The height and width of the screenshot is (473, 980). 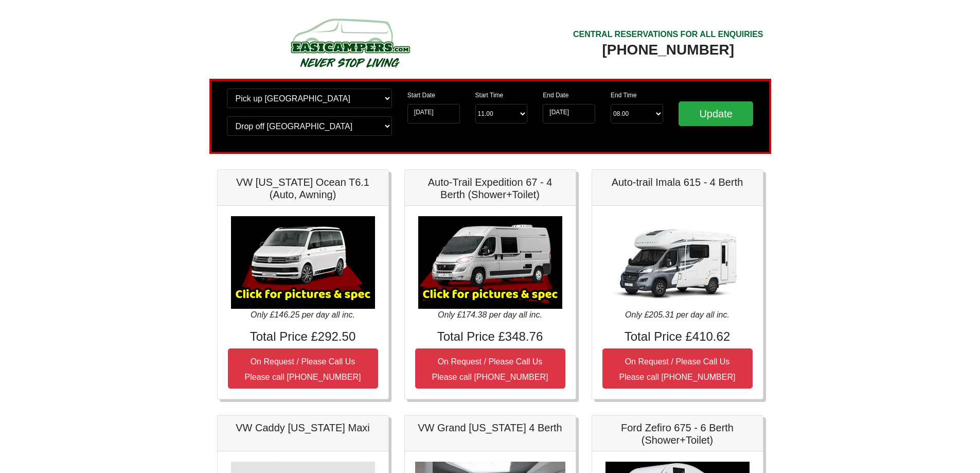 I want to click on label: End Time, so click(x=624, y=95).